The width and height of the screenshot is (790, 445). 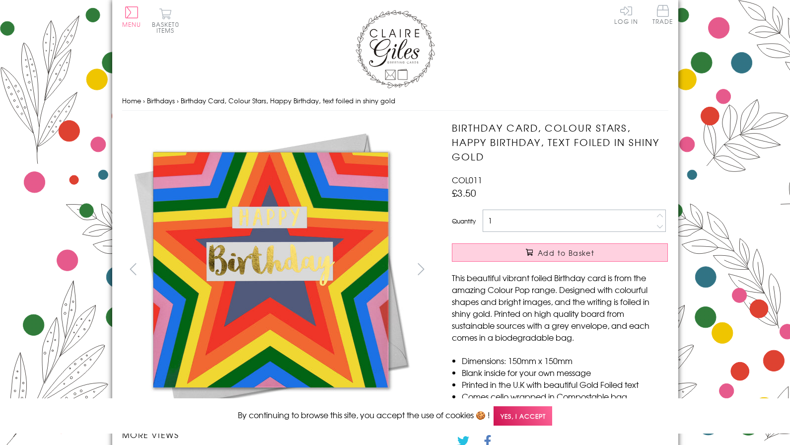 I want to click on button: Basket0 items, so click(x=165, y=20).